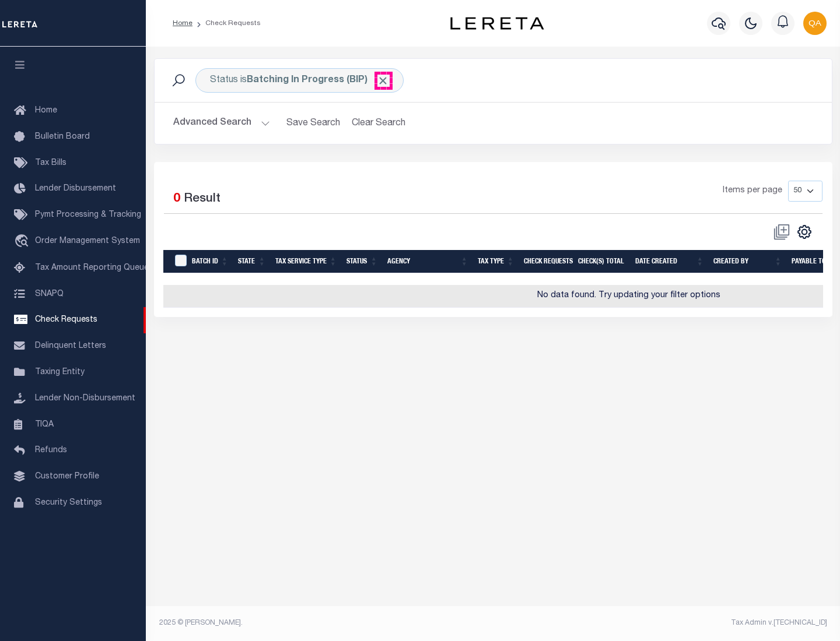 The height and width of the screenshot is (641, 840). Describe the element at coordinates (69, 503) in the screenshot. I see `span: Security Settings` at that location.